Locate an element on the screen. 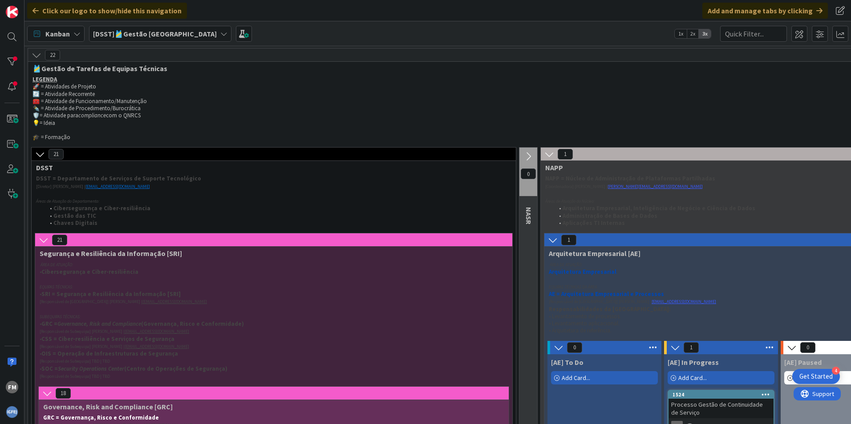 Image resolution: width=851 pixels, height=424 pixels. div: 4 is located at coordinates (835, 371).